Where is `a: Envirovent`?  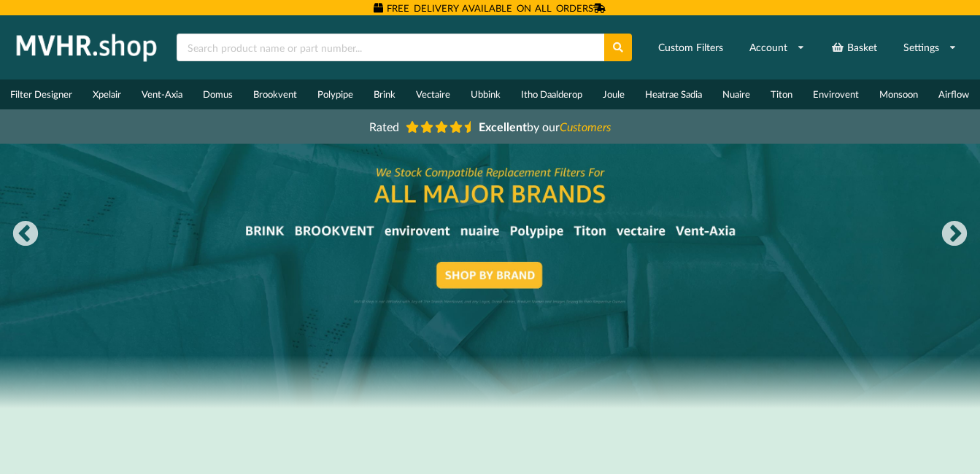 a: Envirovent is located at coordinates (836, 94).